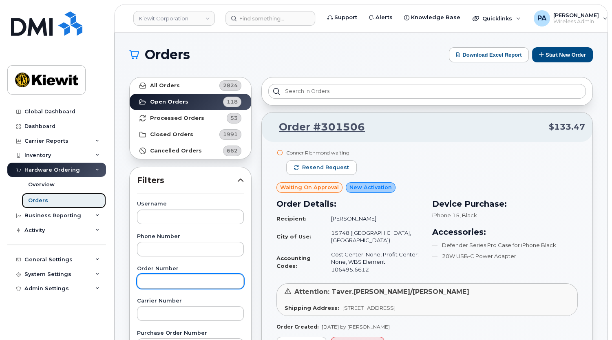  What do you see at coordinates (505, 232) in the screenshot?
I see `h3: Accessories:` at bounding box center [505, 232].